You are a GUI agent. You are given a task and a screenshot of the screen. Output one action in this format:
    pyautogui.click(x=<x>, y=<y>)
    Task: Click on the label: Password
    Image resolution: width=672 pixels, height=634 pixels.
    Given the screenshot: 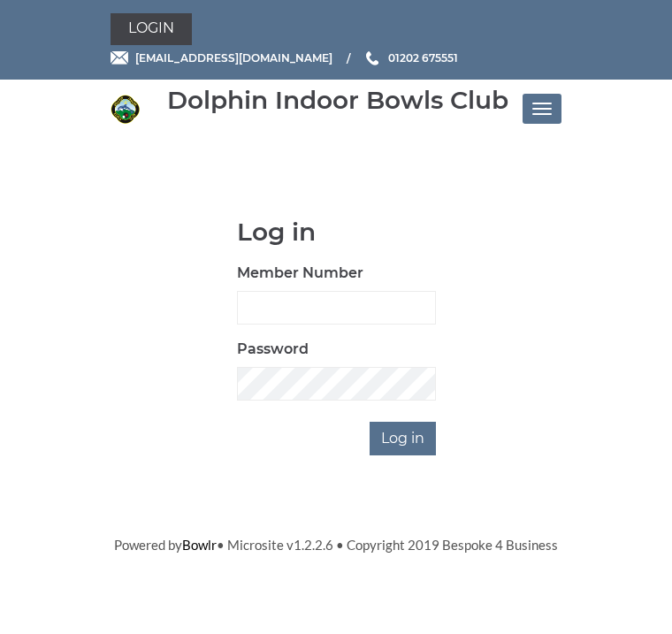 What is the action you would take?
    pyautogui.click(x=273, y=349)
    